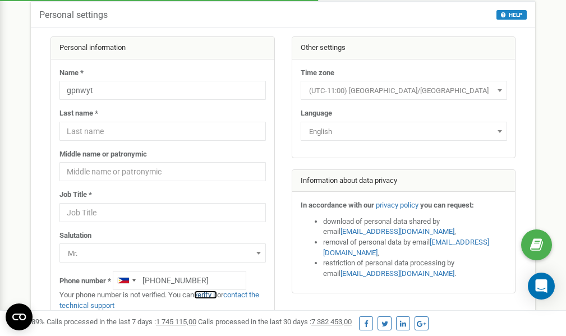 The image size is (566, 336). What do you see at coordinates (415, 248) in the screenshot?
I see `li: removal of personal data by email ,` at bounding box center [415, 248].